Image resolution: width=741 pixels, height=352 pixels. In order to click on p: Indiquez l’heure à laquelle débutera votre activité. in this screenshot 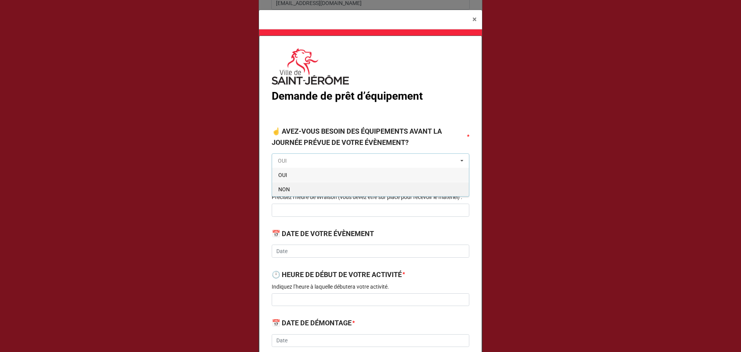, I will do `click(371, 286)`.